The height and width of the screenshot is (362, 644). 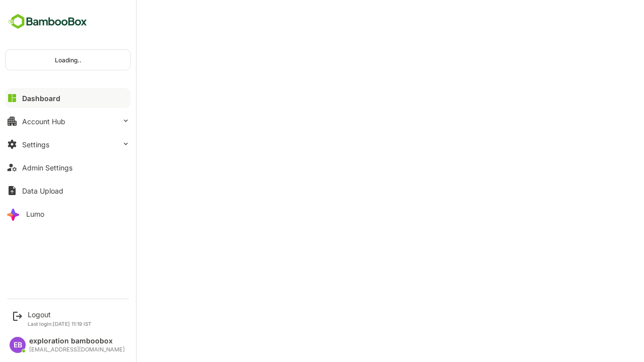 I want to click on div: Settings, so click(x=36, y=144).